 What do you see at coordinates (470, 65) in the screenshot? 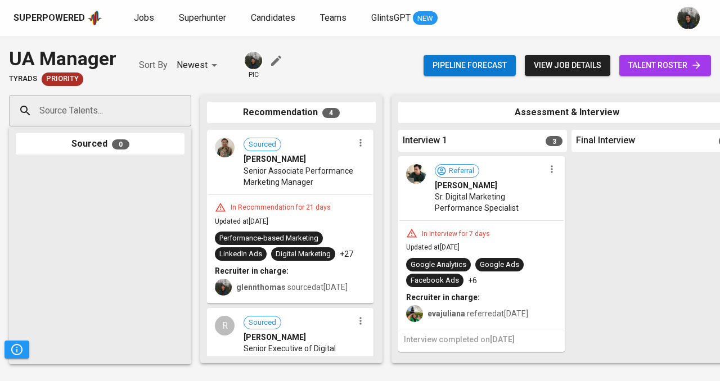
I see `span: Pipeline forecast` at bounding box center [470, 65].